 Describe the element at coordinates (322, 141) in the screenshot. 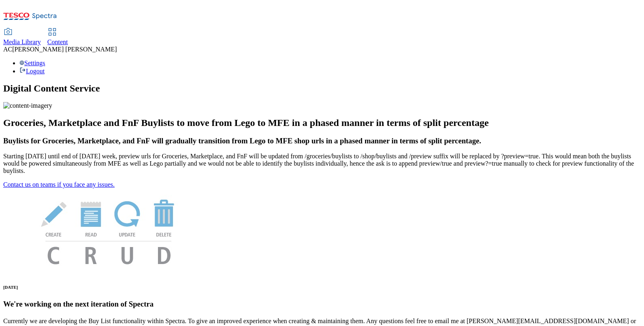

I see `h3: Buylists for Groceries, Marketplace, and FnF will gradually transition from Lego to MFE shop urls...` at that location.